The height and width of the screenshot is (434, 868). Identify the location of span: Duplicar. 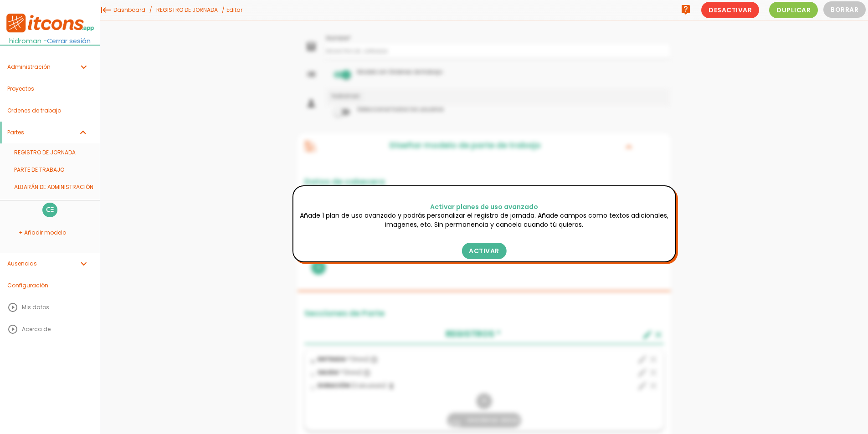
(793, 10).